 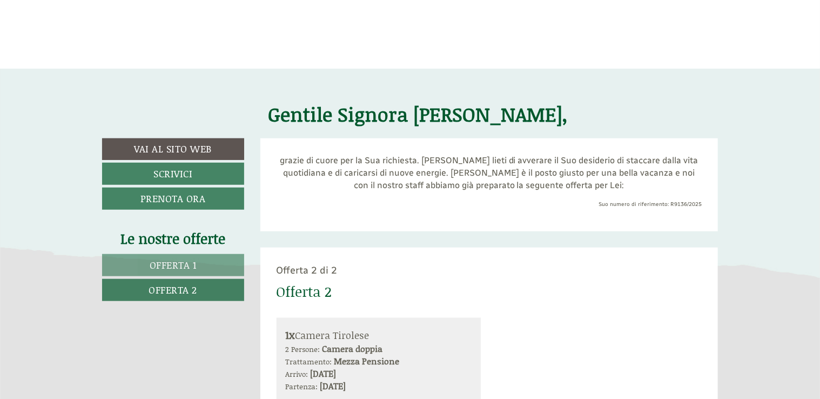 What do you see at coordinates (353, 348) in the screenshot?
I see `b: Camera doppia` at bounding box center [353, 348].